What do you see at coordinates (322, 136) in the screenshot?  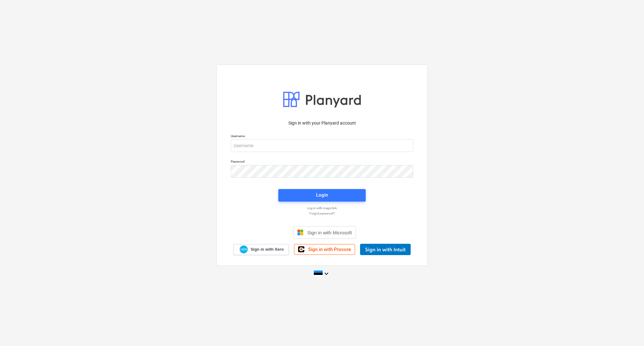 I see `p: Username` at bounding box center [322, 136].